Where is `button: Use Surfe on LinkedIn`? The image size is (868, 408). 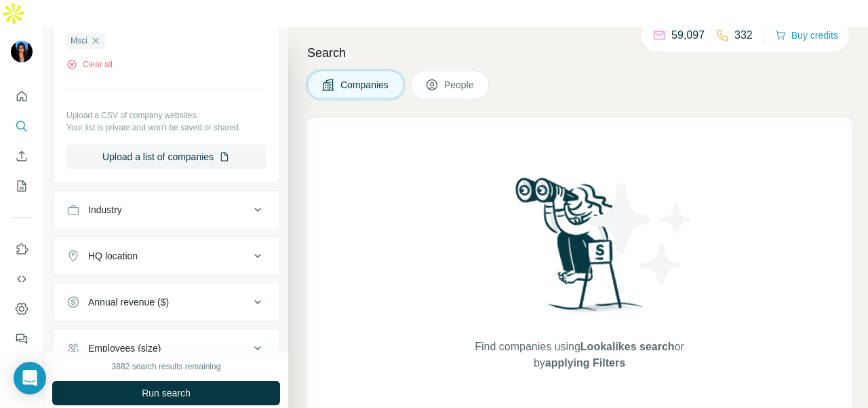
button: Use Surfe on LinkedIn is located at coordinates (21, 249).